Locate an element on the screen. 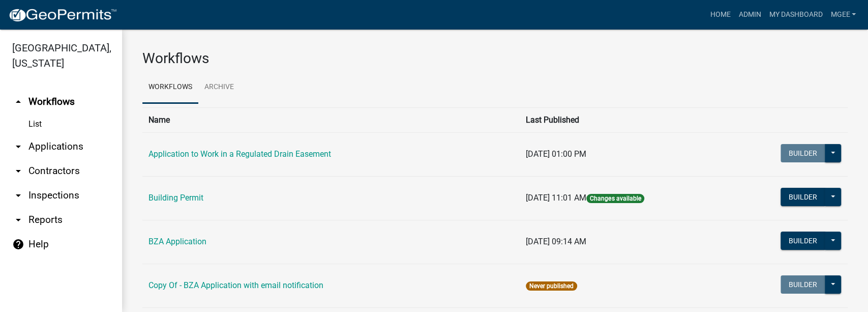 This screenshot has width=868, height=312. i: help is located at coordinates (18, 245).